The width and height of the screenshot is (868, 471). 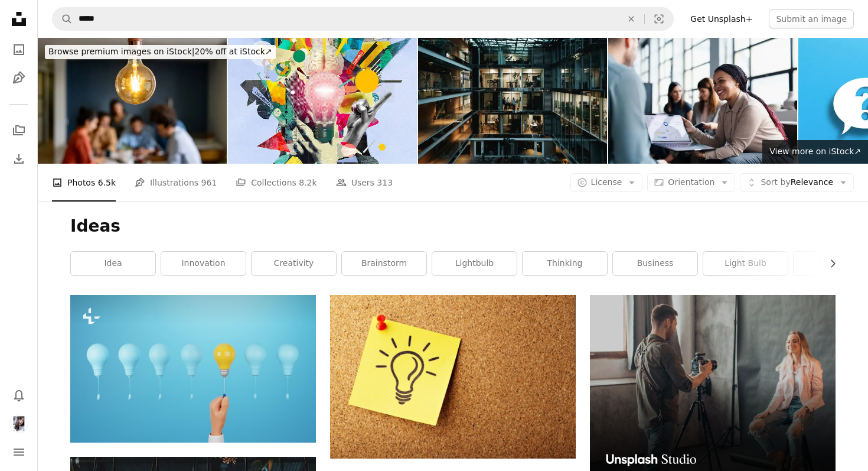 What do you see at coordinates (474, 263) in the screenshot?
I see `a: lightbulb` at bounding box center [474, 263].